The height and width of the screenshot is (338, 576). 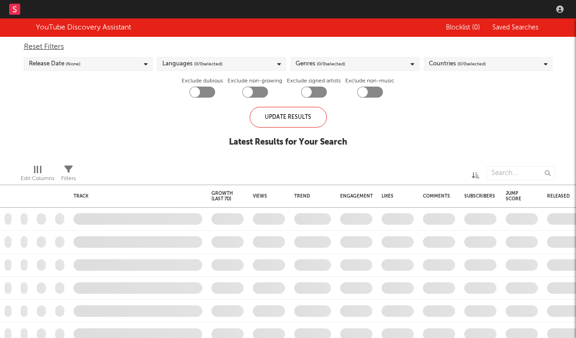 What do you see at coordinates (370, 81) in the screenshot?
I see `label: Exclude non-music` at bounding box center [370, 81].